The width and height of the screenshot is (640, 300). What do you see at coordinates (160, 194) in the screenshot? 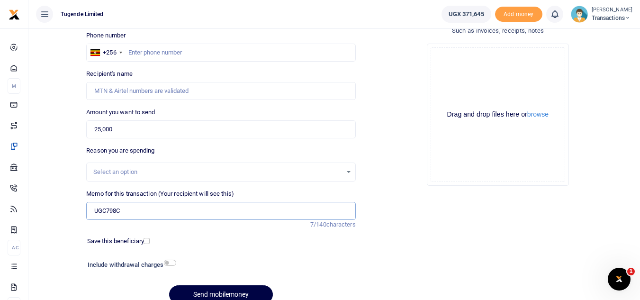
I see `label: Memo for this transaction (Your recipient will see this)` at bounding box center [160, 194].